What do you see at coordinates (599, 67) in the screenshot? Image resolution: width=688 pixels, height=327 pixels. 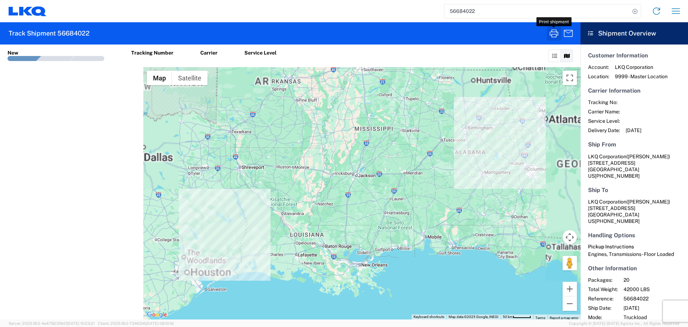 I see `span: Account:` at bounding box center [599, 67].